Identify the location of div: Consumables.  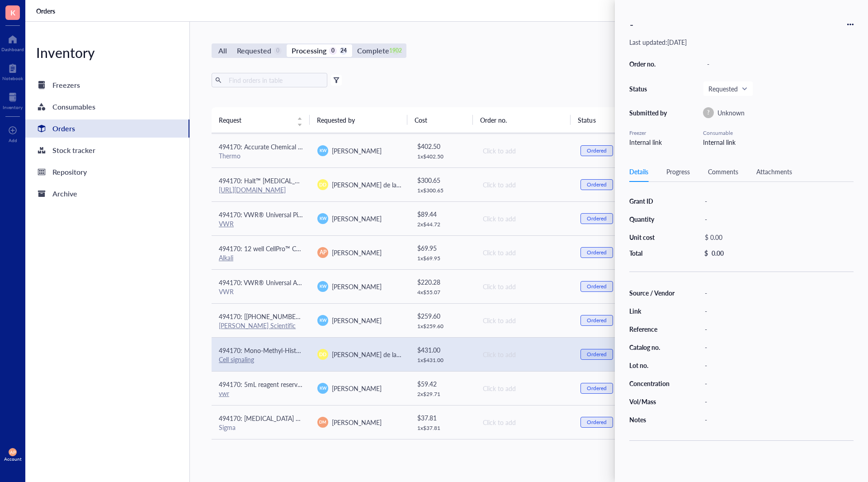
(73, 106).